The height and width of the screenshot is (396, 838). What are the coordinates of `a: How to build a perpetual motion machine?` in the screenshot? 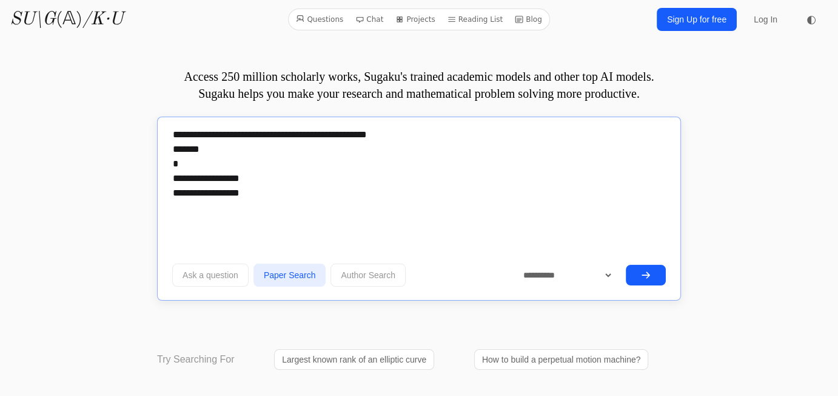 It's located at (562, 359).